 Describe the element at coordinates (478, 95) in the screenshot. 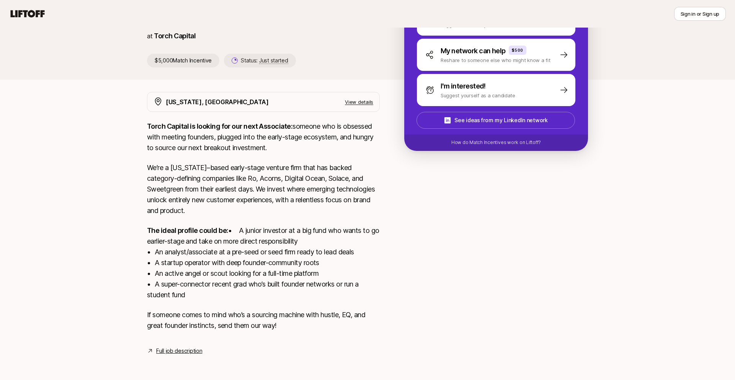

I see `p: Suggest yourself as a candidate` at that location.